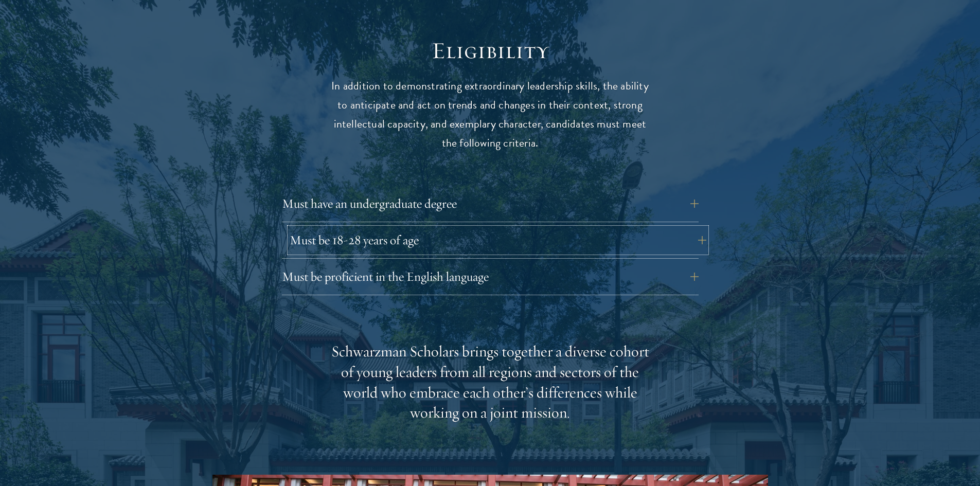 This screenshot has height=486, width=980. What do you see at coordinates (490, 51) in the screenshot?
I see `h2: Eligibility` at bounding box center [490, 51].